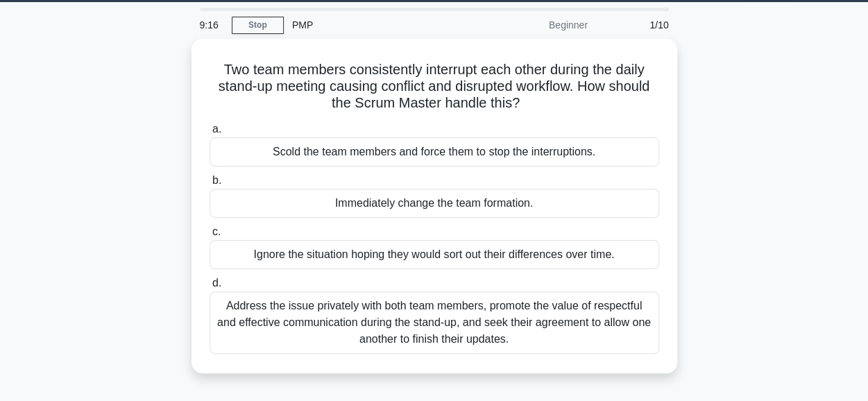 This screenshot has width=868, height=401. What do you see at coordinates (434, 255) in the screenshot?
I see `div: Ignore the situation hoping they would sort out their differences over time.` at bounding box center [434, 255].